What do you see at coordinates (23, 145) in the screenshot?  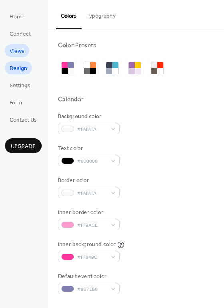 I see `button: Upgrade` at bounding box center [23, 145].